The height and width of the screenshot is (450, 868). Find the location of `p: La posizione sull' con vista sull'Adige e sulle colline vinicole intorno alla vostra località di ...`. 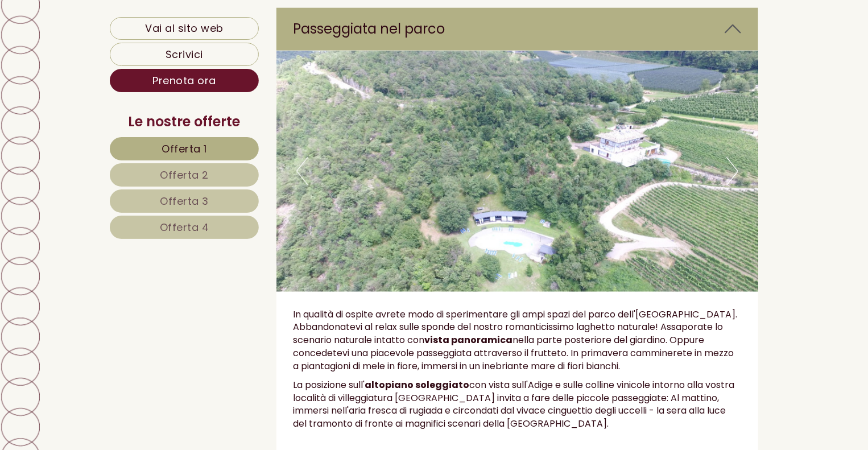

p: La posizione sull' con vista sull'Adige e sulle colline vinicole intorno alla vostra località di ... is located at coordinates (518, 405).